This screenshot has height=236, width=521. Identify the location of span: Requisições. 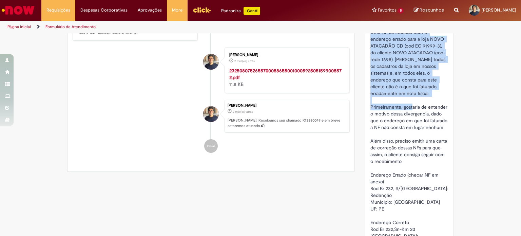
(58, 10).